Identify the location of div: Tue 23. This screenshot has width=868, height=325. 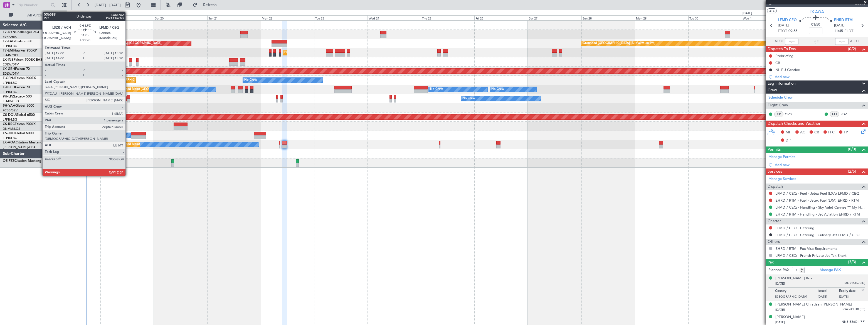
(341, 18).